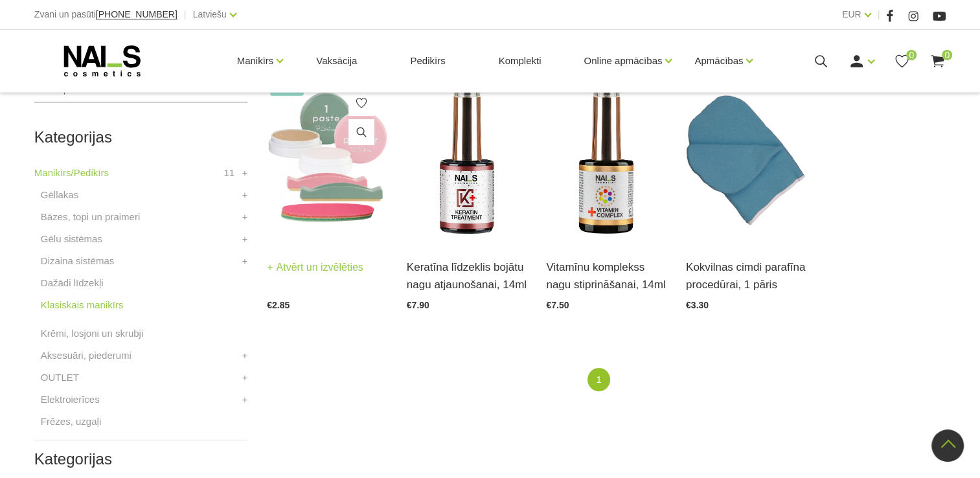 The height and width of the screenshot is (478, 980). What do you see at coordinates (747, 159) in the screenshot?
I see `a: Mīksti kokvilnas cimdiņi parafīna roku procedūrai. Ilgstoši saglabā siltumu....` at bounding box center [747, 159].